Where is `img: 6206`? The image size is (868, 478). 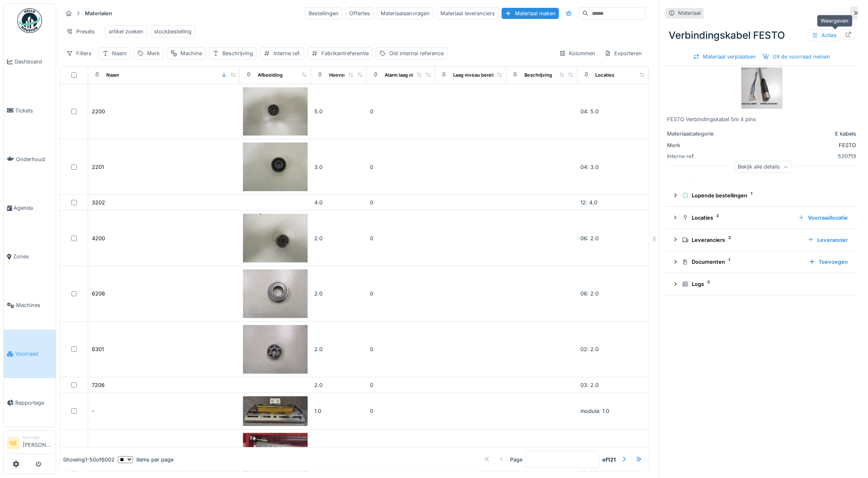
img: 6206 is located at coordinates (275, 294).